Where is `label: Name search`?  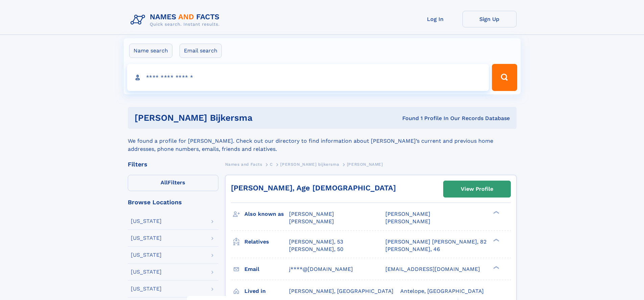
label: Name search is located at coordinates (150, 51).